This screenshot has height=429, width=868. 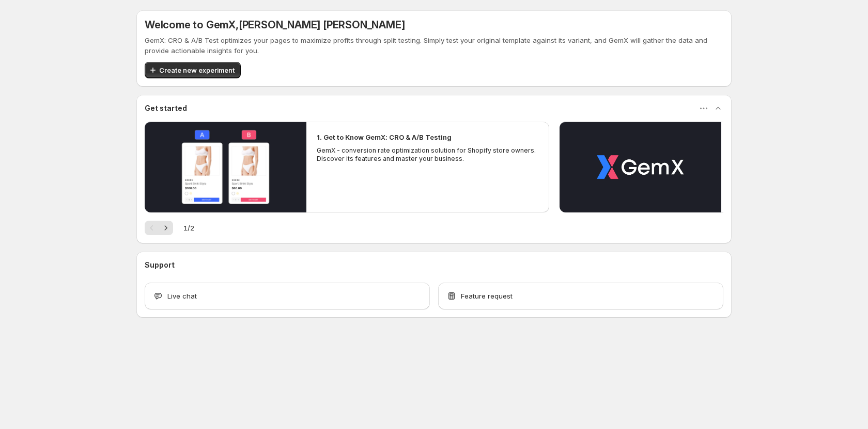 I want to click on span: 1 / 2, so click(x=188, y=228).